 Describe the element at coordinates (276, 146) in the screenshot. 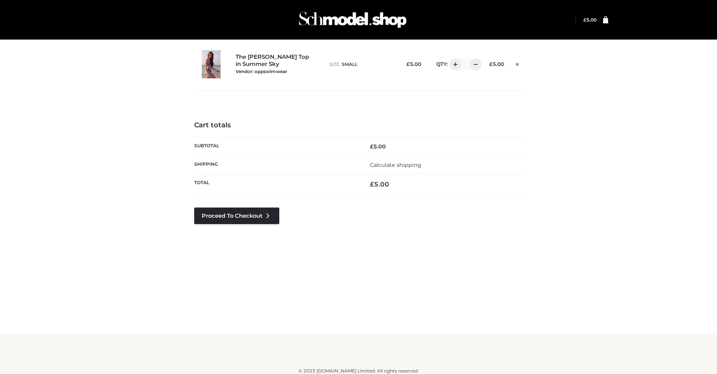

I see `th: Subtotal` at that location.